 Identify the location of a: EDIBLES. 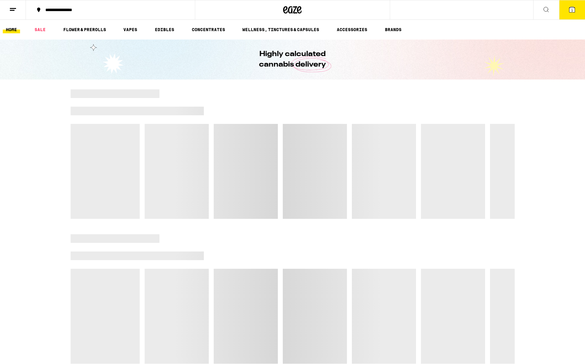
(164, 30).